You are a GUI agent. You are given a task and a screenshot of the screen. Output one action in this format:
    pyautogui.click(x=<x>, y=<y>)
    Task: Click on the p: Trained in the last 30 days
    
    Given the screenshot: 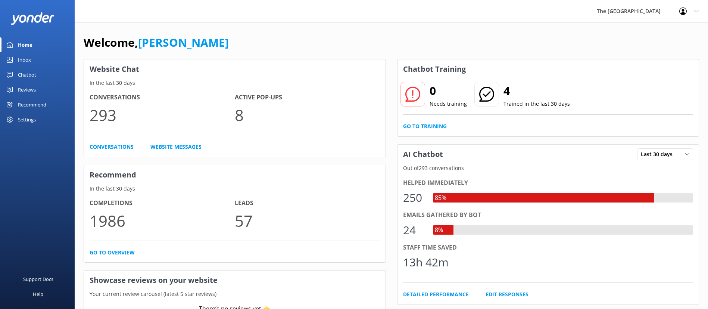 What is the action you would take?
    pyautogui.click(x=537, y=104)
    